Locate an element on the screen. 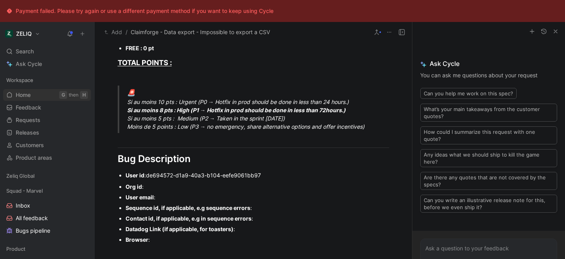 This screenshot has height=259, width=565. button: Can you write an illustrative release note for this, before we even ship it? is located at coordinates (489, 204).